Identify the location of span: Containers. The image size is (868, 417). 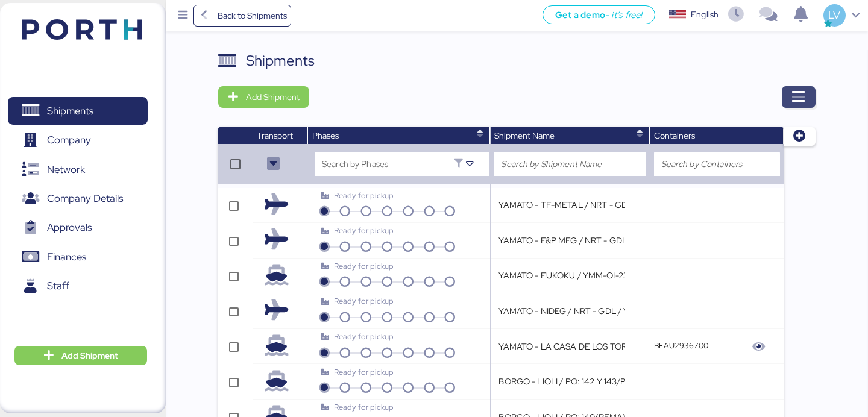
(675, 136).